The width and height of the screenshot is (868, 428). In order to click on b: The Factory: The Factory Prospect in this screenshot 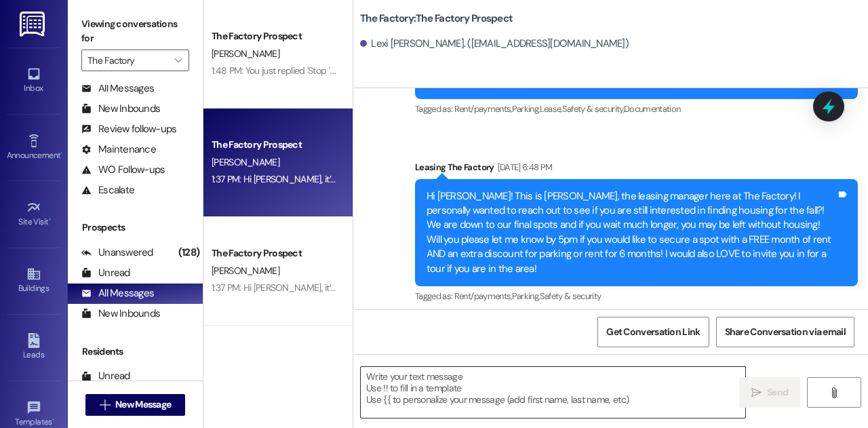, I will do `click(436, 18)`.